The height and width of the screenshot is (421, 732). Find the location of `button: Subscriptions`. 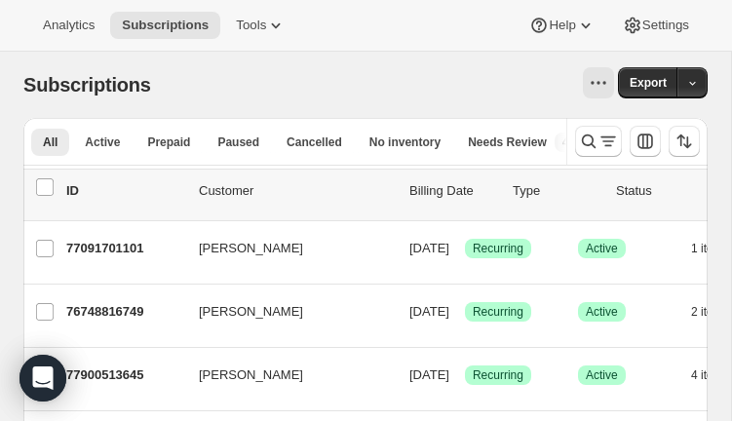

button: Subscriptions is located at coordinates (165, 25).